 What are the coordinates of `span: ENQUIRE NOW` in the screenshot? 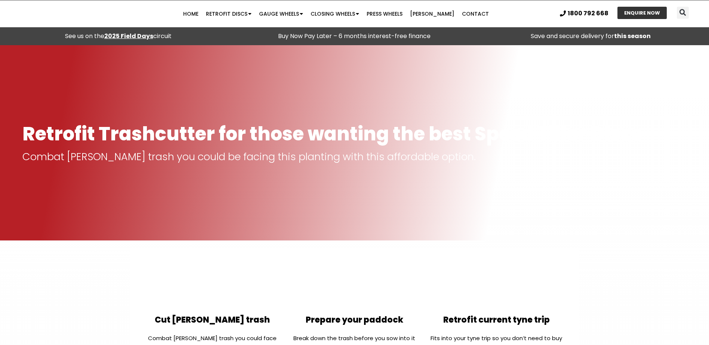 It's located at (642, 13).